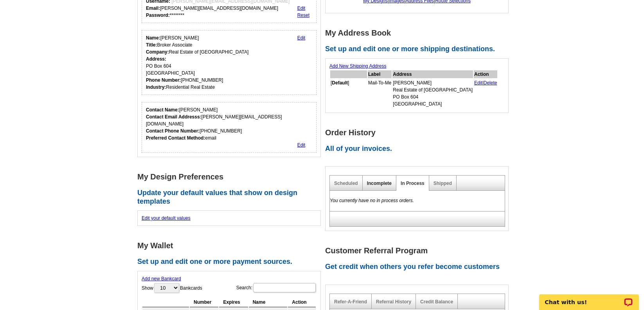 The height and width of the screenshot is (310, 644). I want to click on div: Who should we contact regarding order issues?, so click(229, 127).